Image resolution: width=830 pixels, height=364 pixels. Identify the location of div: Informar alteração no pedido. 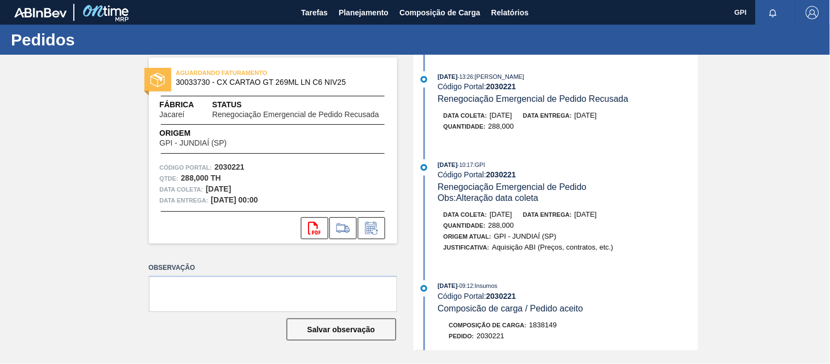
(372, 228).